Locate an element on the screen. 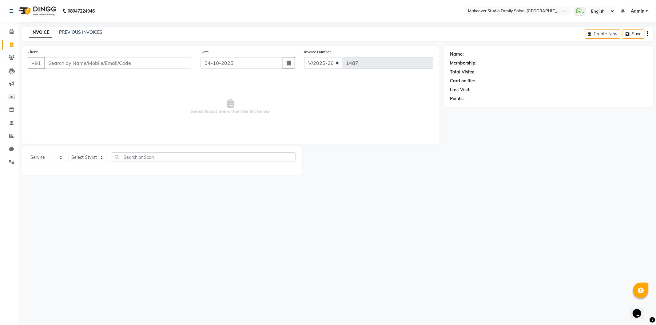 The width and height of the screenshot is (656, 325). span: Select & add items from the list below is located at coordinates (230, 107).